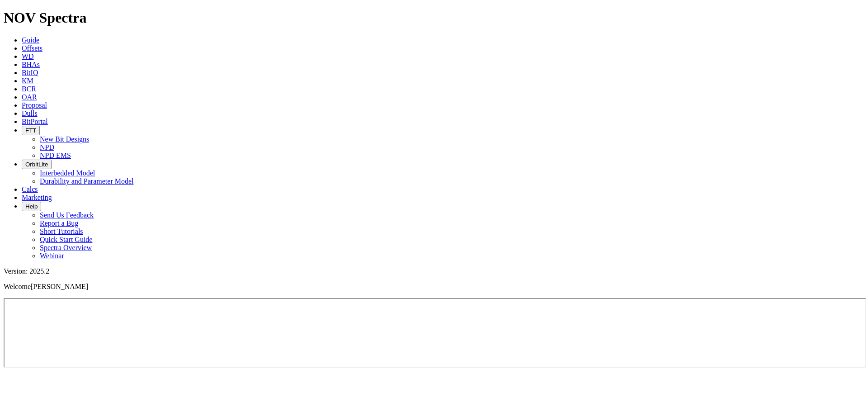 The image size is (868, 412). What do you see at coordinates (30, 189) in the screenshot?
I see `a: Calcs` at bounding box center [30, 189].